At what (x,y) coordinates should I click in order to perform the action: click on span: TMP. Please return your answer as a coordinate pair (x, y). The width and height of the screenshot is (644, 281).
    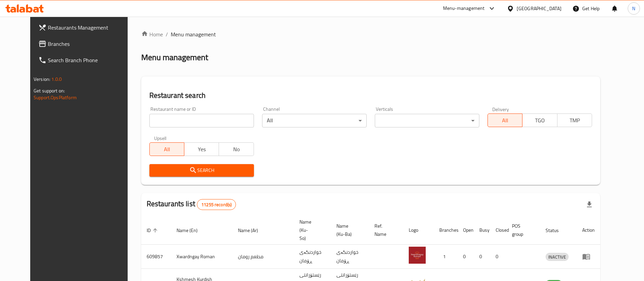
    Looking at the image, I should click on (575, 120).